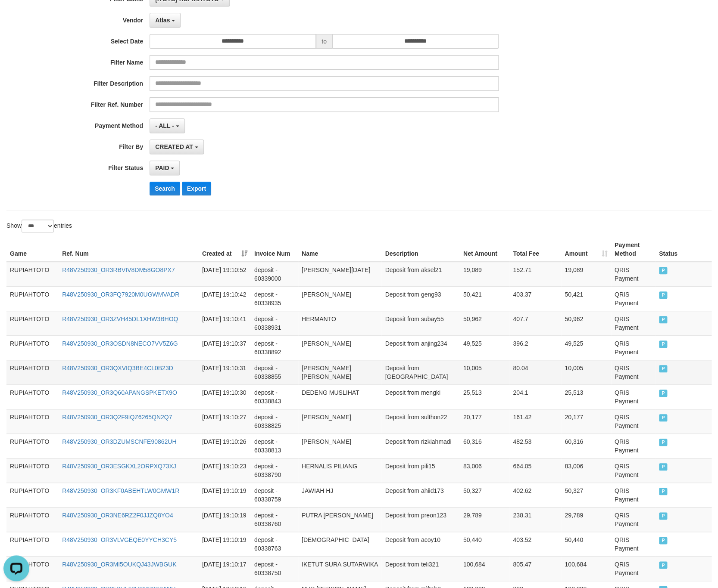 Image resolution: width=718 pixels, height=588 pixels. Describe the element at coordinates (484, 471) in the screenshot. I see `td: 83,006` at that location.